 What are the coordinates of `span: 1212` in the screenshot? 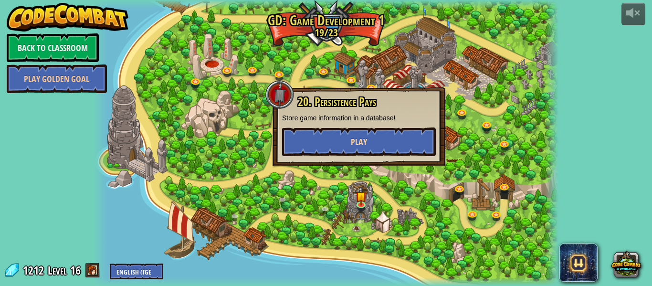 It's located at (35, 270).